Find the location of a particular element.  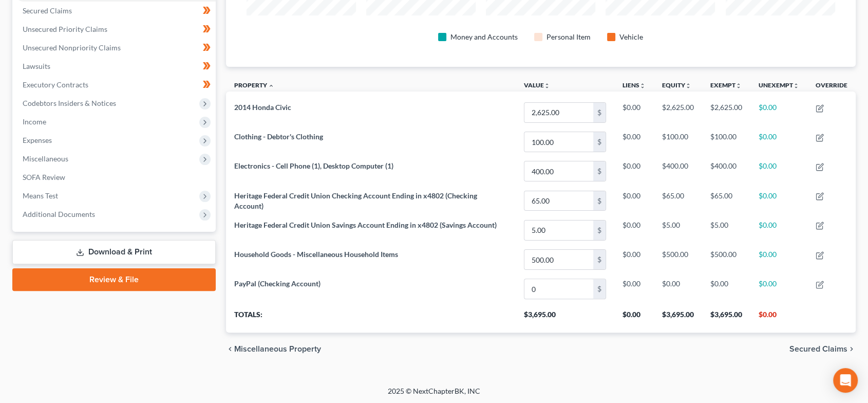

a: Exemptunfold_more is located at coordinates (726, 85).